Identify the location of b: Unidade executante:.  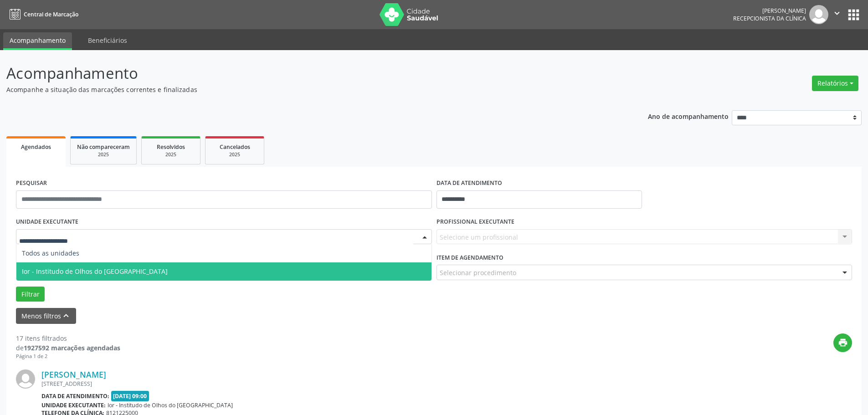
(73, 405).